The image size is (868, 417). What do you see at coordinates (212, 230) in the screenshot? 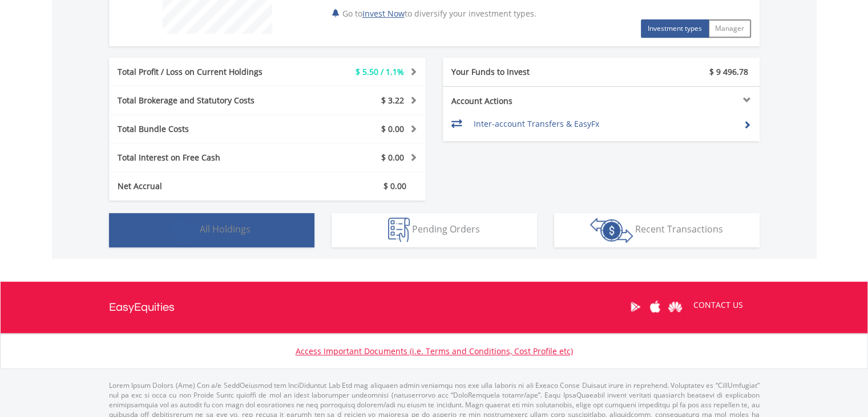
I see `button: All Holdings` at bounding box center [212, 230].